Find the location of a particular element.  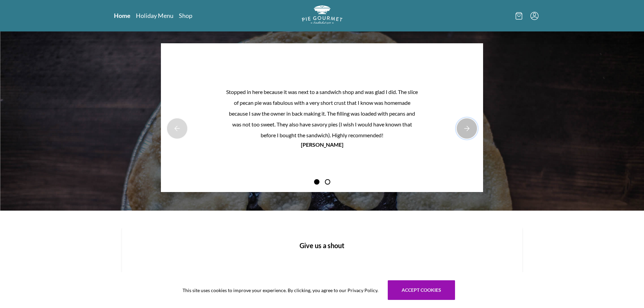

a: Holiday Menu is located at coordinates (154, 16).